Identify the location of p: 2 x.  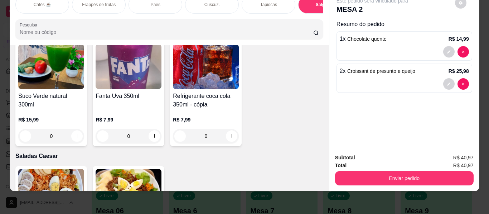
(377, 71).